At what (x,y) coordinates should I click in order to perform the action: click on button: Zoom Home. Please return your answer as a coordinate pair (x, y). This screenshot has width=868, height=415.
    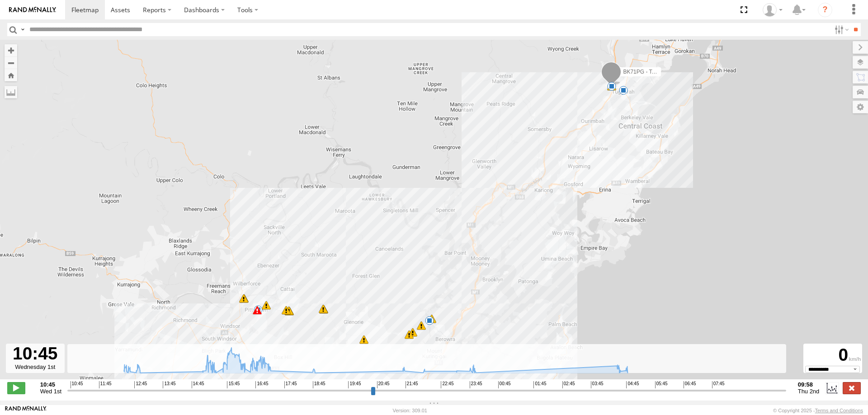
    Looking at the image, I should click on (11, 75).